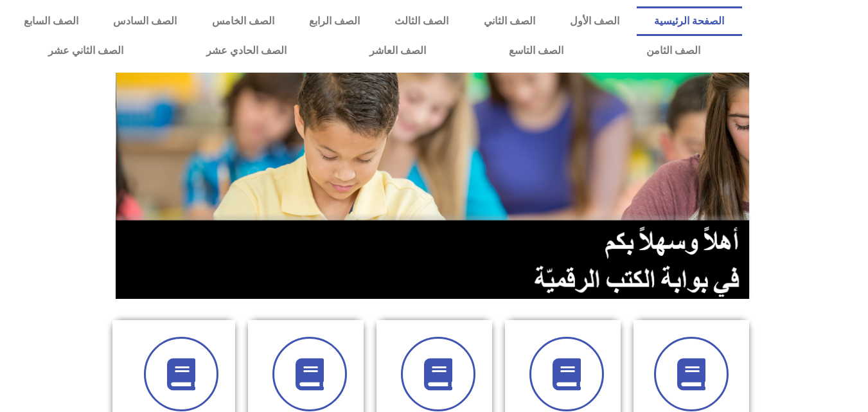  Describe the element at coordinates (246, 51) in the screenshot. I see `a: الصف الحادي عشر` at that location.